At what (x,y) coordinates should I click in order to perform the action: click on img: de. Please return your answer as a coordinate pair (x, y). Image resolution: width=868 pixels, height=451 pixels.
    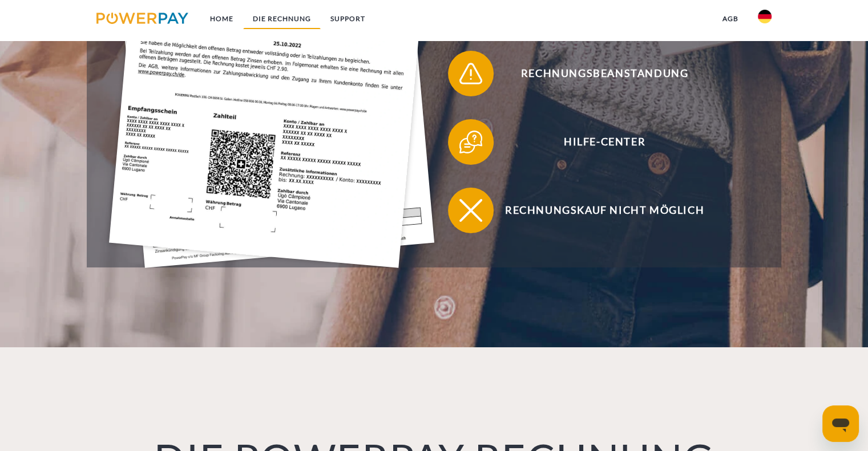
    Looking at the image, I should click on (764, 17).